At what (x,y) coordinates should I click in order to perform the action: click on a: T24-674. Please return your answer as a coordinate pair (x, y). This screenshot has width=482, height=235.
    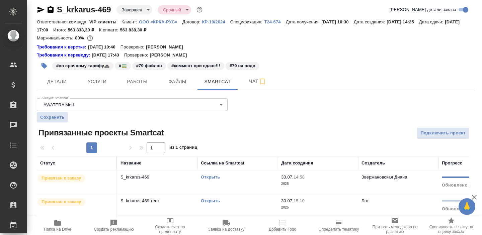
    Looking at the image, I should click on (275, 21).